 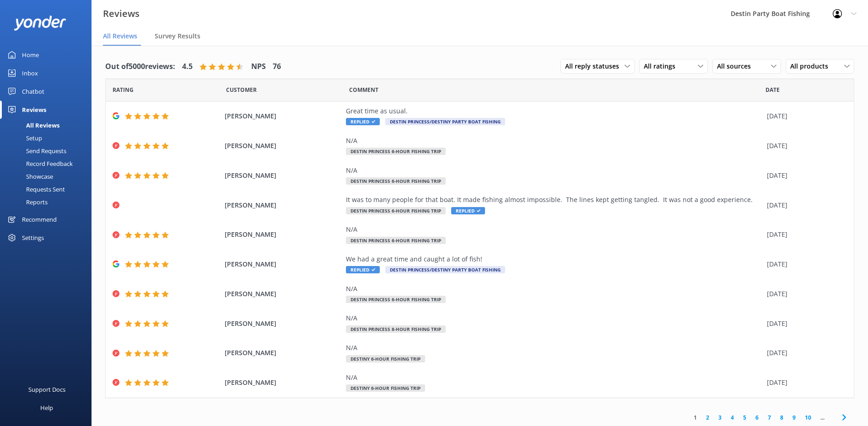 What do you see at coordinates (48, 177) in the screenshot?
I see `a: Showcase` at bounding box center [48, 177].